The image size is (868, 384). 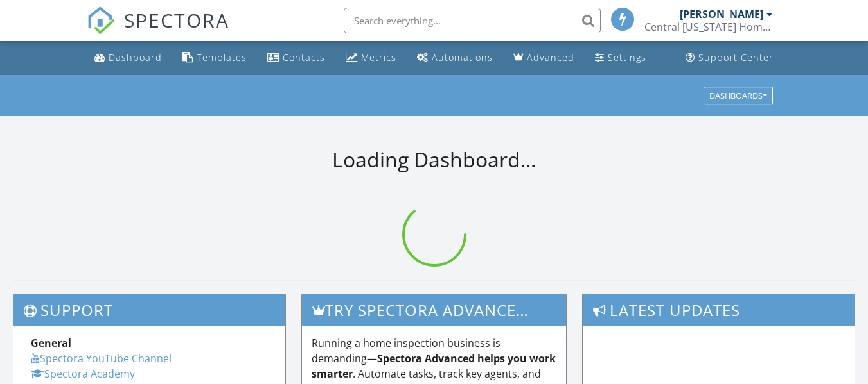 I want to click on div: Automations, so click(x=461, y=57).